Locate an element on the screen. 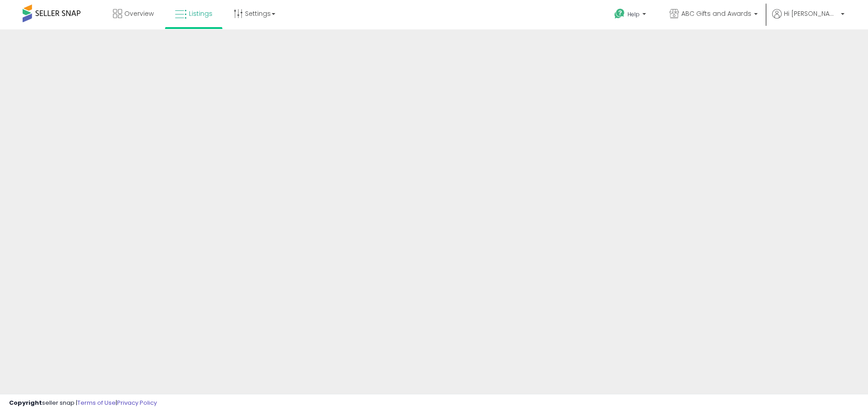 The image size is (868, 412). i: Get Help is located at coordinates (620, 14).